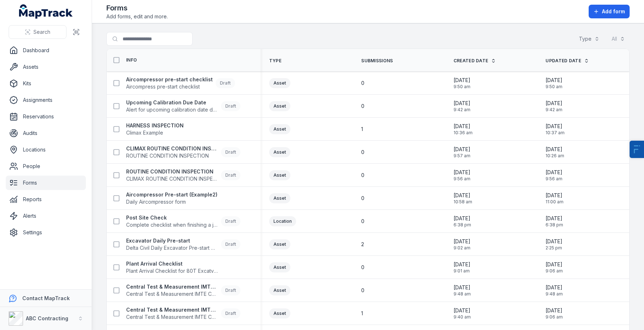  Describe the element at coordinates (555, 202) in the screenshot. I see `span: 11:00 am` at that location.